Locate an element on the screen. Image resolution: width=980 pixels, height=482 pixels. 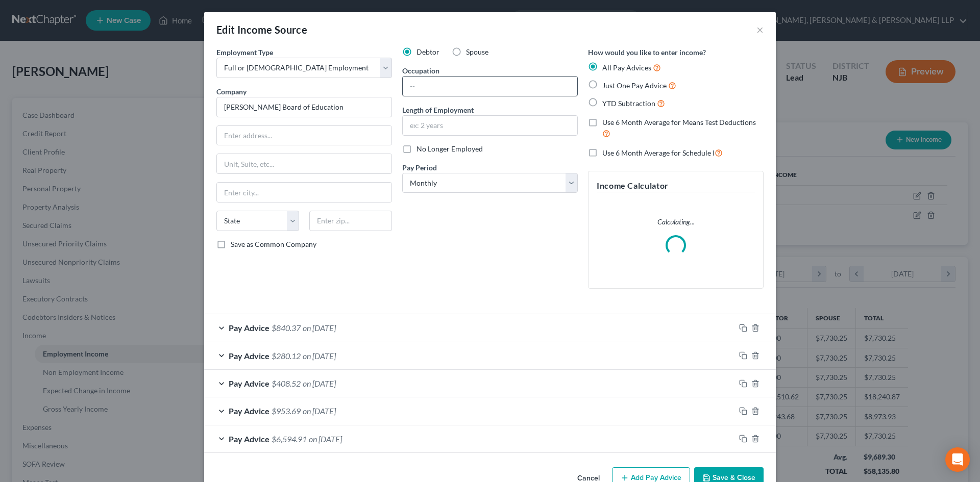
span: Use 6 Month Average for Means Test Deductions is located at coordinates (679, 122).